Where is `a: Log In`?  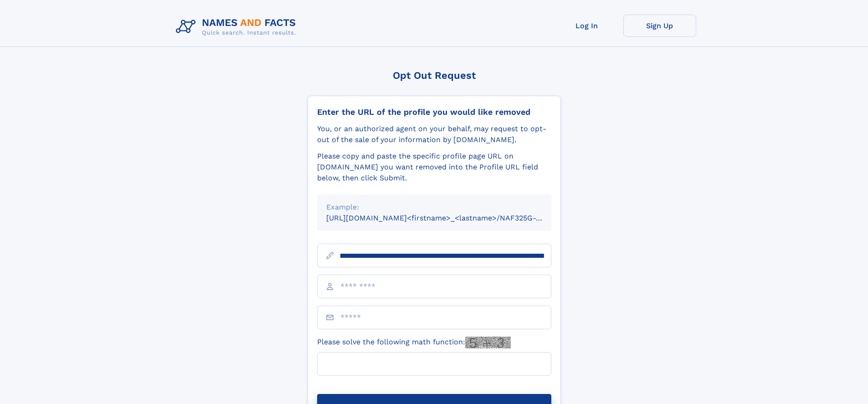
a: Log In is located at coordinates (587, 25).